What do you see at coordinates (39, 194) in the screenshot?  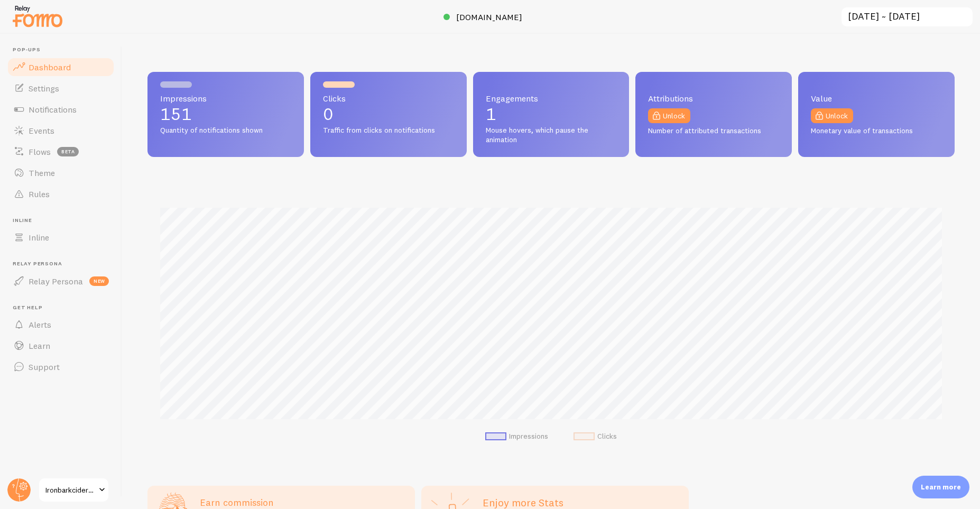 I see `span: Rules` at bounding box center [39, 194].